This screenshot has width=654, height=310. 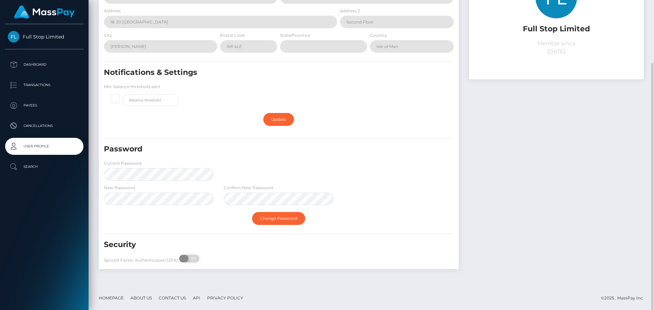 What do you see at coordinates (44, 106) in the screenshot?
I see `p: Payees` at bounding box center [44, 106].